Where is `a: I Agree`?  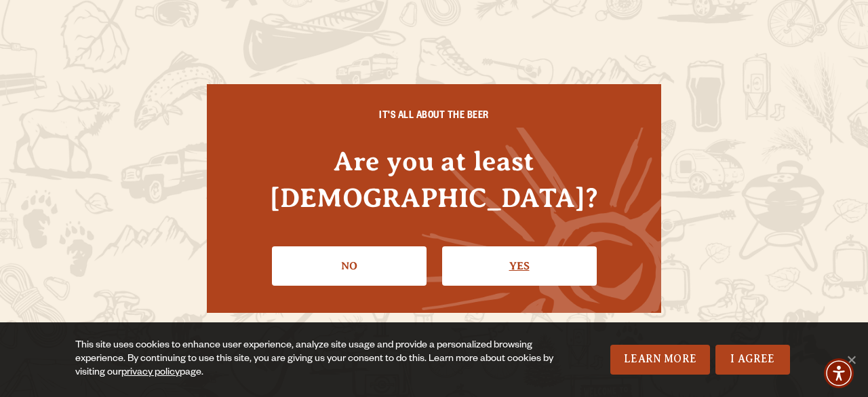 a: I Agree is located at coordinates (753, 360).